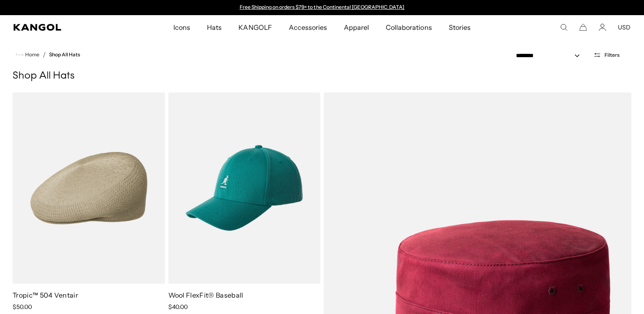 This screenshot has width=644, height=314. Describe the element at coordinates (214, 27) in the screenshot. I see `a: Hats` at that location.